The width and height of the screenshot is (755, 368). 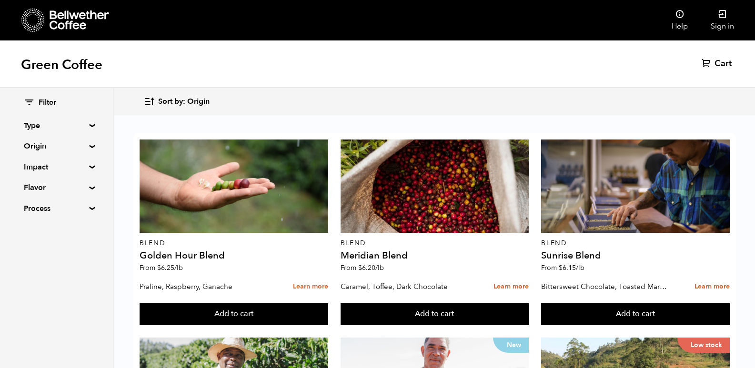 What do you see at coordinates (405, 287) in the screenshot?
I see `p: Caramel, Toffee, Dark Chocolate` at bounding box center [405, 287].